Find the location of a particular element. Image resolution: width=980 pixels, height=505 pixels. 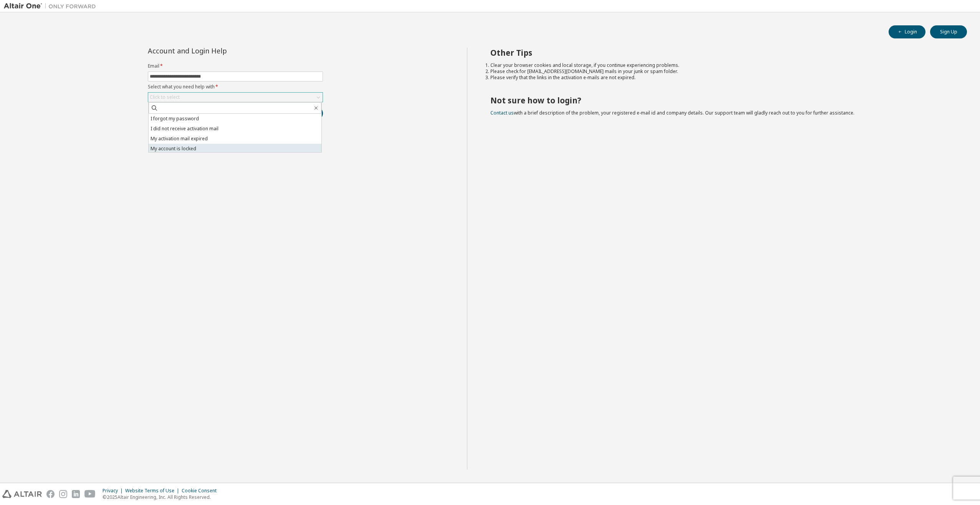

span: with a brief description of the problem, your registered e-mail id and company details. Our suppo... is located at coordinates (673, 112).